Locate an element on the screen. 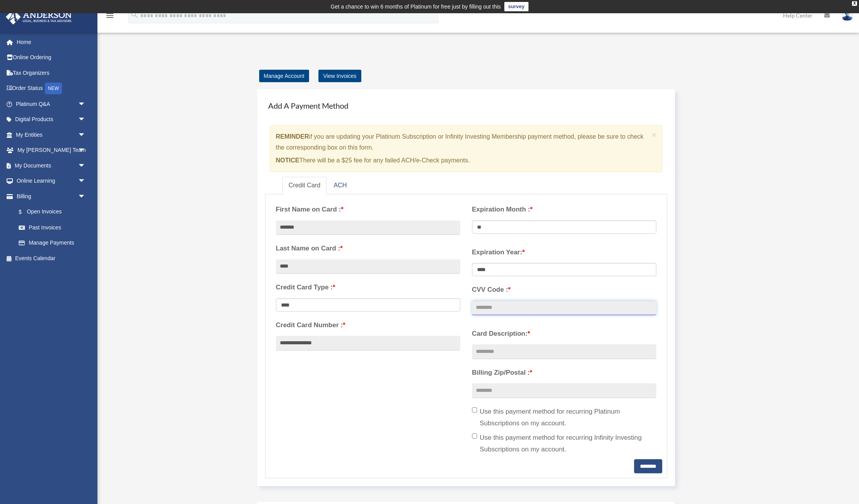 The width and height of the screenshot is (859, 504). label: Credit Card Type : is located at coordinates (368, 287).